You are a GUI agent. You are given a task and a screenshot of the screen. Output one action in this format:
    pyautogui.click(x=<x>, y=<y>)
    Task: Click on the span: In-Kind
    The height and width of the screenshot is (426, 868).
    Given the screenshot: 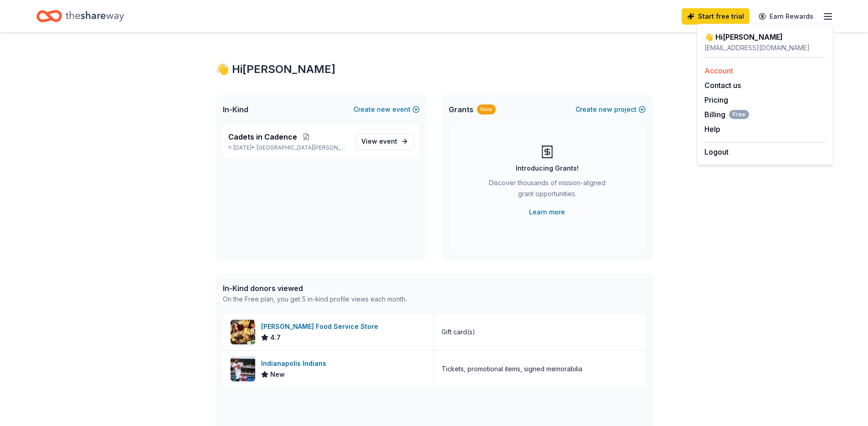 What is the action you would take?
    pyautogui.click(x=235, y=109)
    